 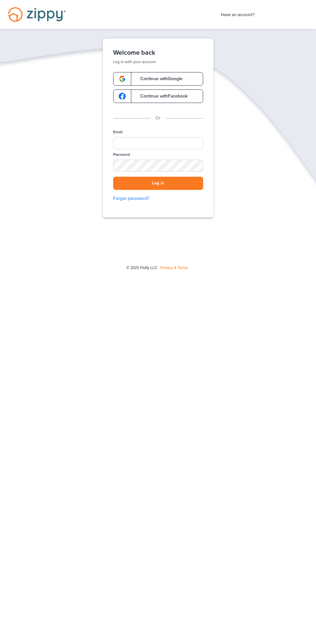 I want to click on input: Email, so click(x=158, y=143).